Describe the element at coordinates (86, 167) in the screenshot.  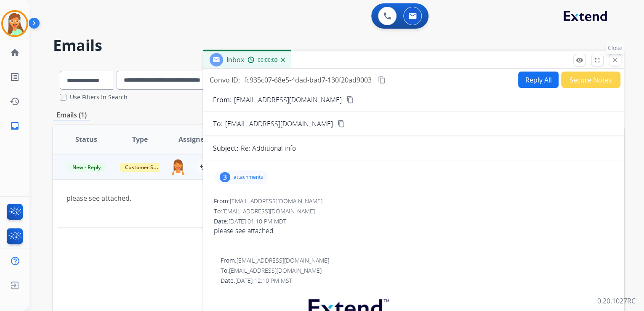
I see `span: New - Reply` at that location.